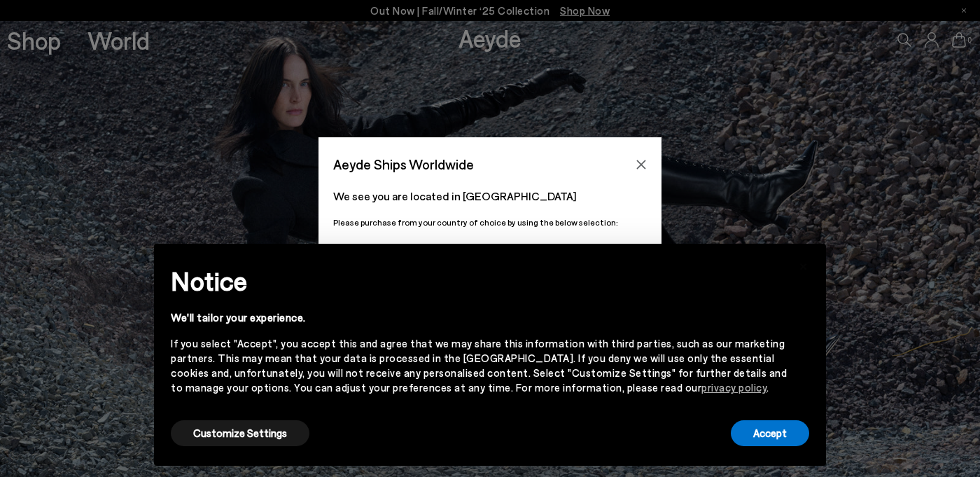 The height and width of the screenshot is (477, 980). What do you see at coordinates (479, 317) in the screenshot?
I see `div: We'll tailor your experience.` at bounding box center [479, 317].